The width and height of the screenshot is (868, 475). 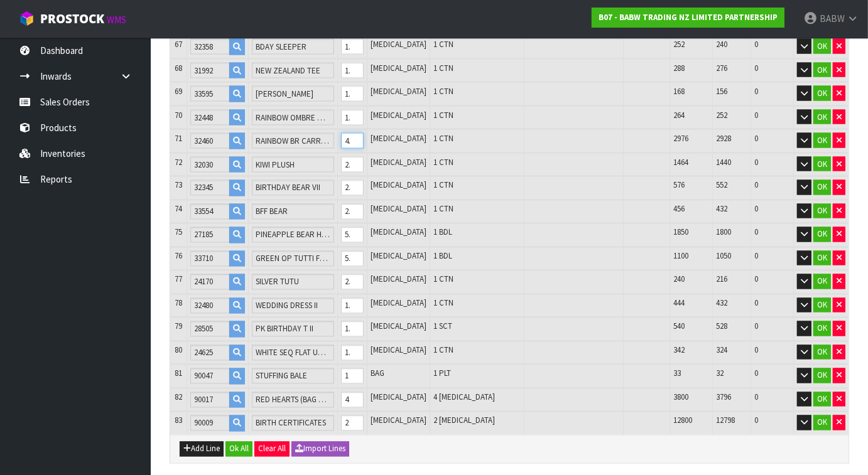 What do you see at coordinates (321, 449) in the screenshot?
I see `button: Import Lines` at bounding box center [321, 449].